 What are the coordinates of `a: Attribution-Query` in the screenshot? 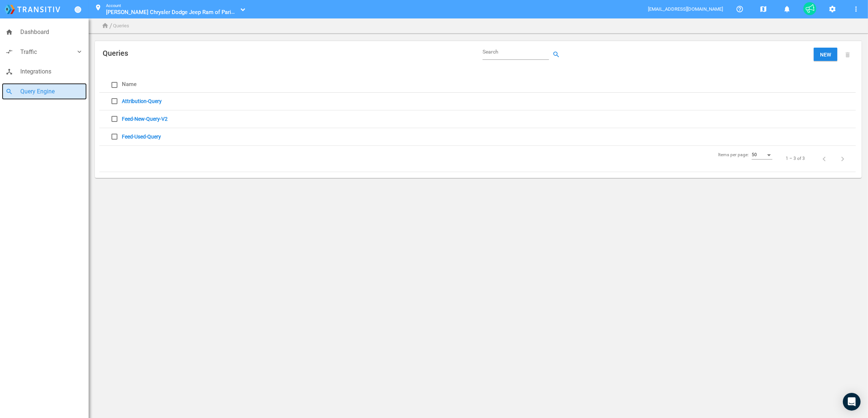 It's located at (142, 101).